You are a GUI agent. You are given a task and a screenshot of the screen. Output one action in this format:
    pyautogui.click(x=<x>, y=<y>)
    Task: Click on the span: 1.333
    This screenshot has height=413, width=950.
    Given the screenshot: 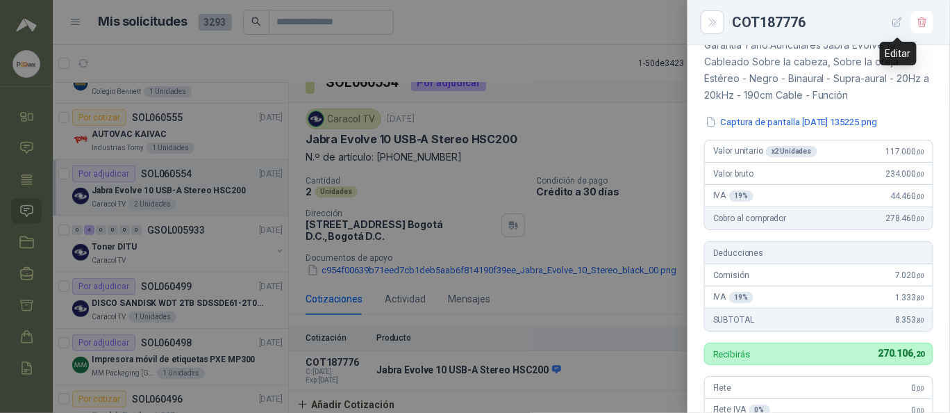 What is the action you would take?
    pyautogui.click(x=910, y=297)
    